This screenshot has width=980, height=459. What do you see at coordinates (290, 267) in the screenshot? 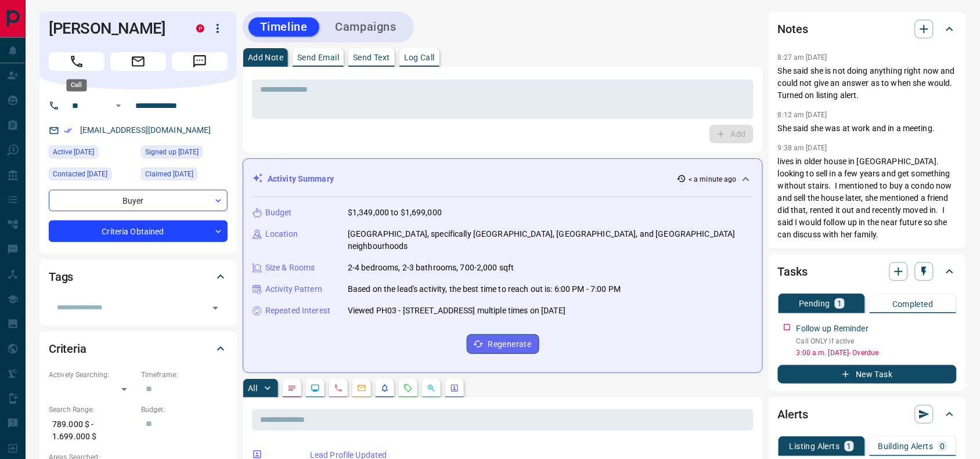
I see `p: Size & Rooms` at bounding box center [290, 267].